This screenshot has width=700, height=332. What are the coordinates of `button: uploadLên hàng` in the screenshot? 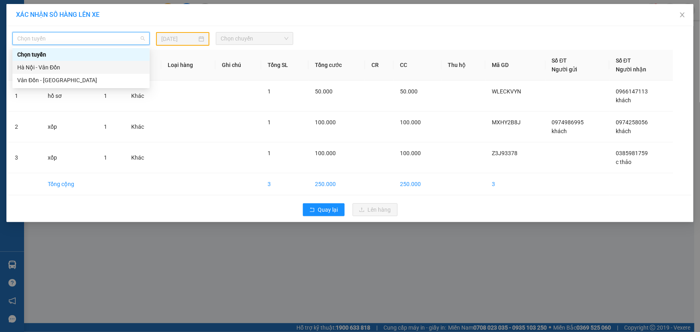 It's located at (375, 210).